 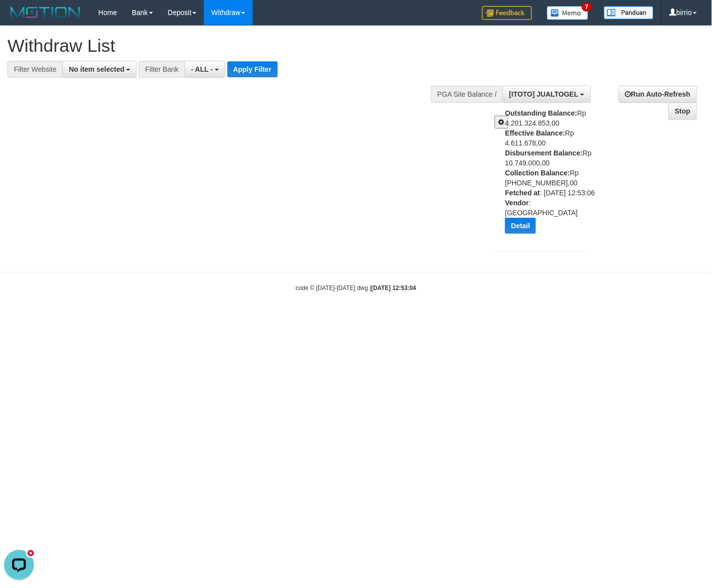 What do you see at coordinates (629, 12) in the screenshot?
I see `img: panduan.png` at bounding box center [629, 12].